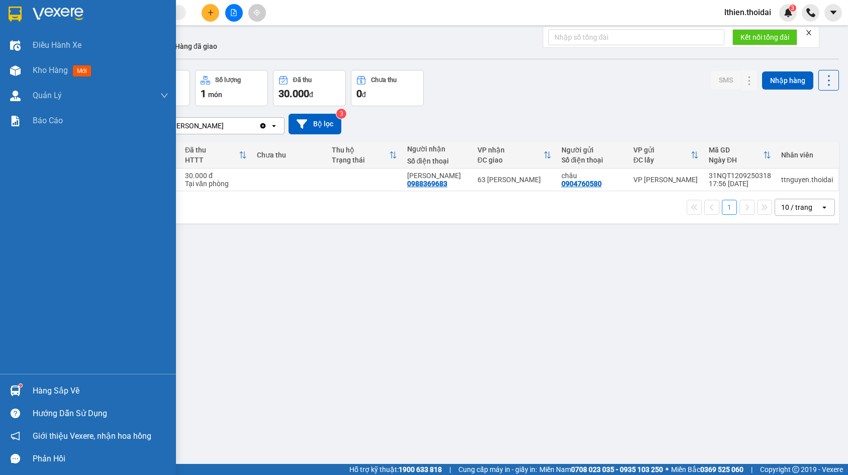  What do you see at coordinates (257, 13) in the screenshot?
I see `span: aim` at bounding box center [257, 13].